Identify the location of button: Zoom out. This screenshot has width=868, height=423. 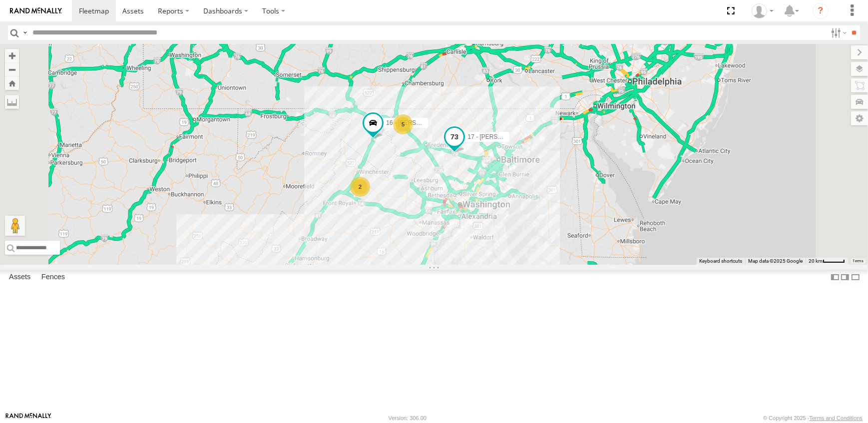
(12, 69).